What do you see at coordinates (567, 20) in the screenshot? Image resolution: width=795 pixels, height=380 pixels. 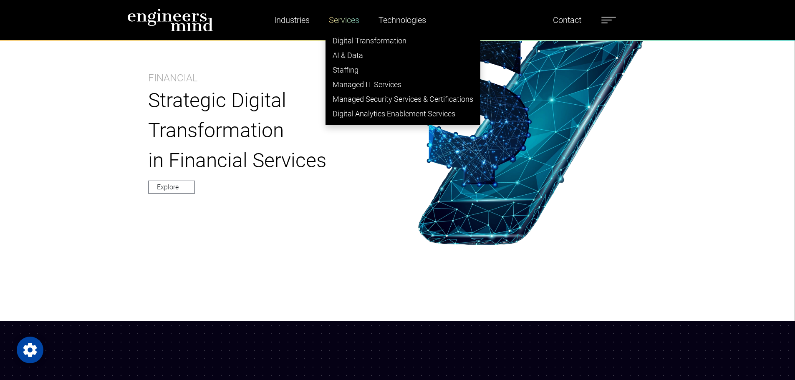 I see `a: Contact` at bounding box center [567, 20].